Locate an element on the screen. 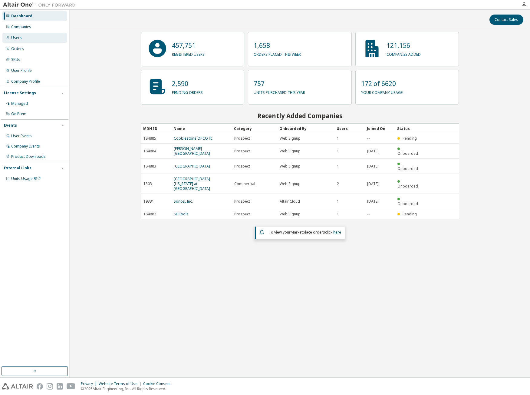 This screenshot has width=530, height=395. div: Cookie Consent is located at coordinates (159, 383).